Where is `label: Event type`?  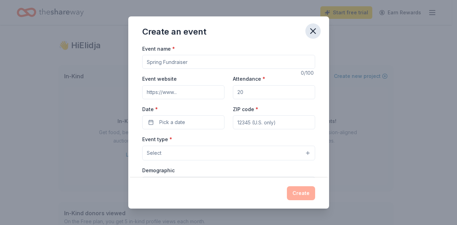 label: Event type is located at coordinates (157, 139).